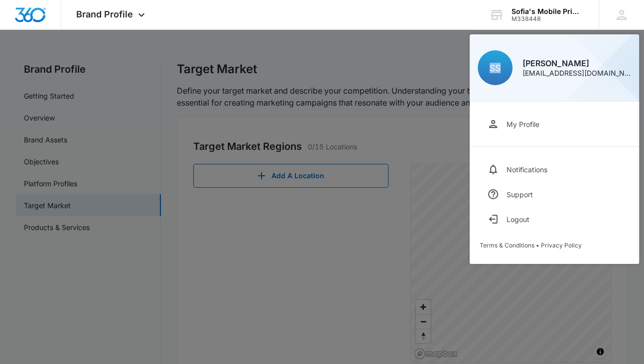 The height and width of the screenshot is (364, 644). What do you see at coordinates (523, 124) in the screenshot?
I see `div: My Profile` at bounding box center [523, 124].